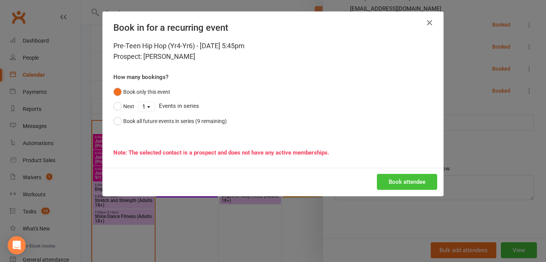 The width and height of the screenshot is (546, 262). I want to click on button: Next, so click(124, 106).